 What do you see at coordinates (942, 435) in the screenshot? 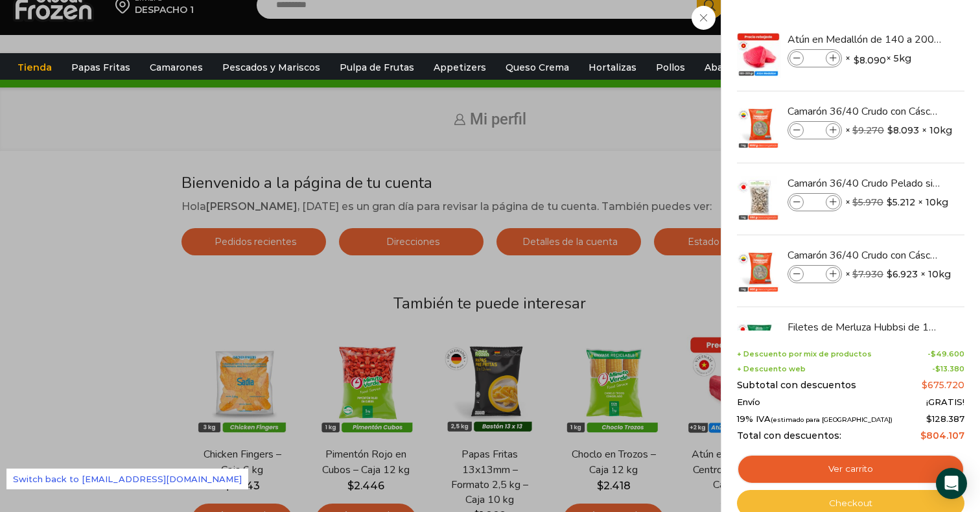
I see `bdi: 804.107` at bounding box center [942, 435].